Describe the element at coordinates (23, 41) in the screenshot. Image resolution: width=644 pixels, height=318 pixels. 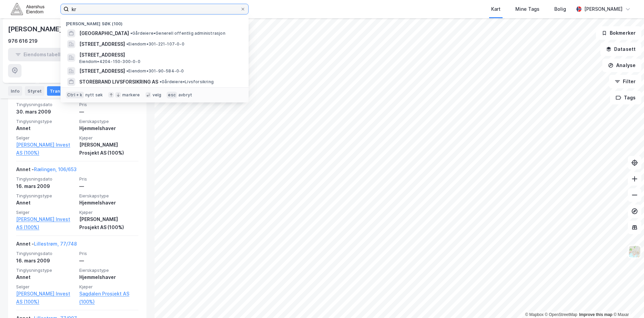
I see `div: 976 616 219` at that location.